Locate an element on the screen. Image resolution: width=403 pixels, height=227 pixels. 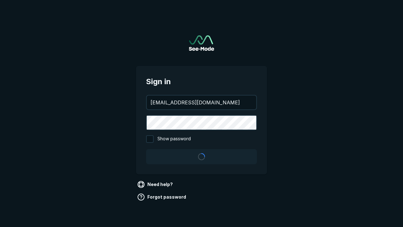
span: Show password is located at coordinates (174, 139).